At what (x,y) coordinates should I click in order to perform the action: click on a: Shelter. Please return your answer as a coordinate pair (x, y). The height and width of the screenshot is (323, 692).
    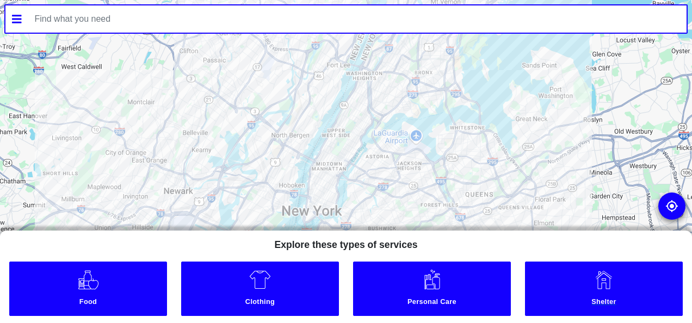
    Looking at the image, I should click on (604, 289).